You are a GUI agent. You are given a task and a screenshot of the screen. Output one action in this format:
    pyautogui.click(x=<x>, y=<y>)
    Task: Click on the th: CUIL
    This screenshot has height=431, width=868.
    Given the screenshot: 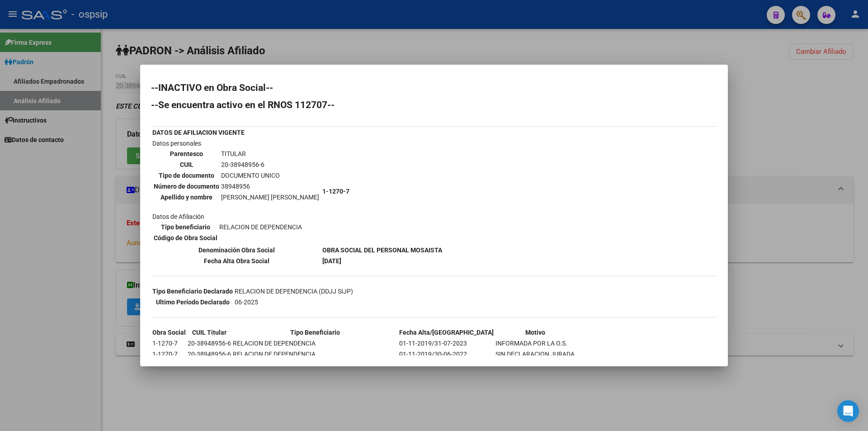 What is the action you would take?
    pyautogui.click(x=186, y=165)
    